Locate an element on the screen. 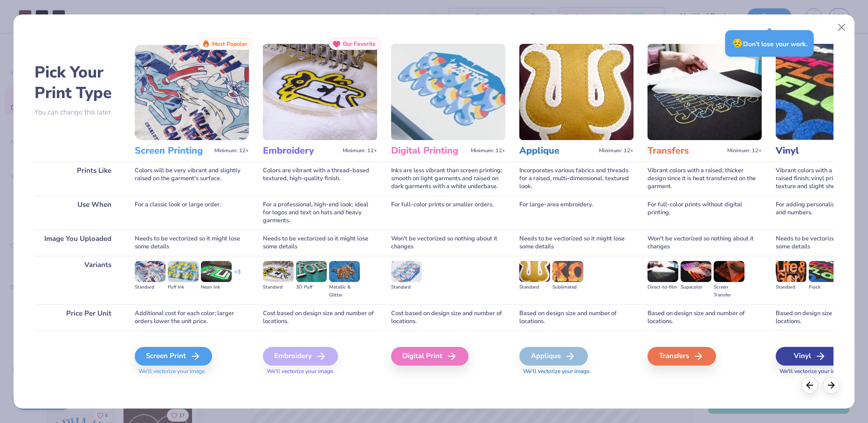 The image size is (868, 423). div: Use When is located at coordinates (77, 212).